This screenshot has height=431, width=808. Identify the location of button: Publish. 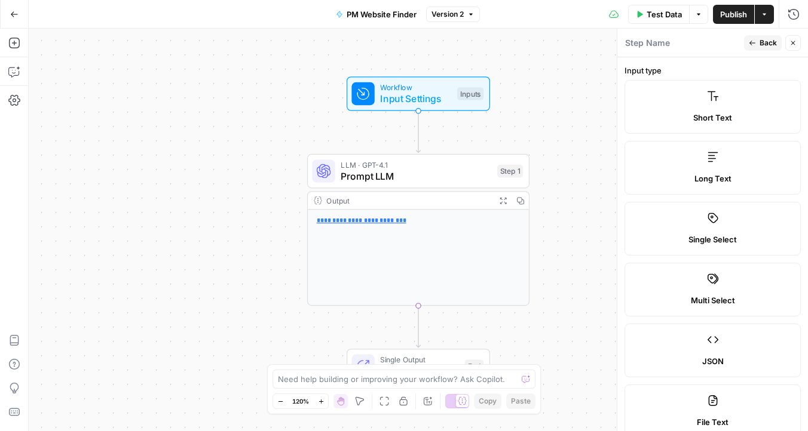
(733, 14).